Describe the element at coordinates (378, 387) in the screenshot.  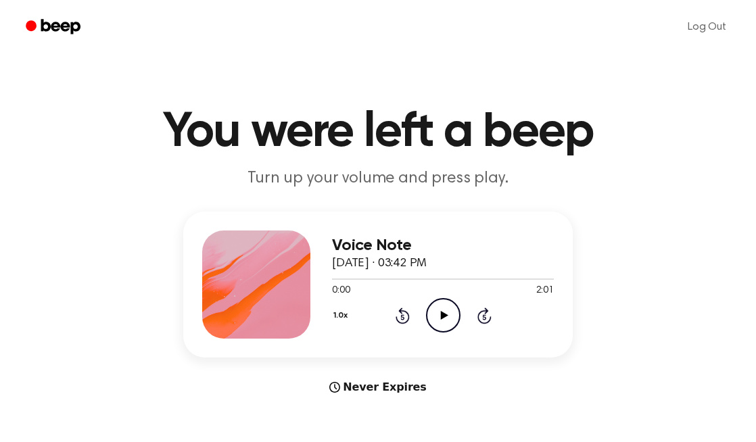
I see `div: Never Expires` at that location.